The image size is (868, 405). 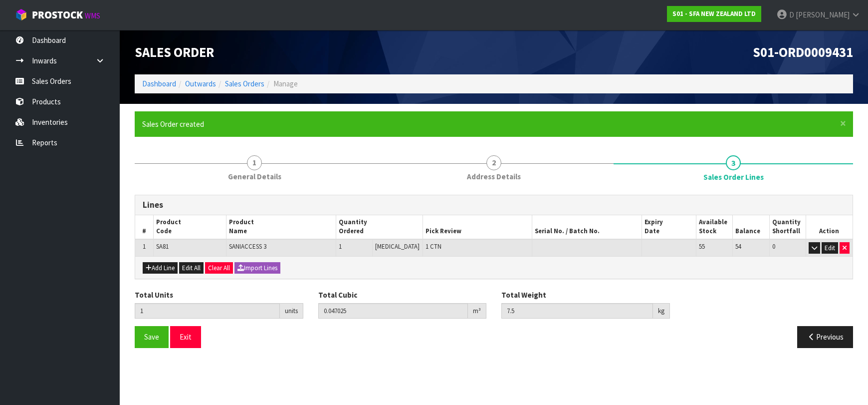 I want to click on div: units, so click(x=292, y=311).